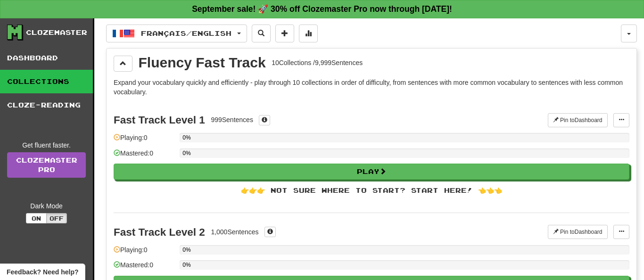 This screenshot has width=644, height=280. What do you see at coordinates (42, 272) in the screenshot?
I see `span: Open feedback widget` at bounding box center [42, 272].